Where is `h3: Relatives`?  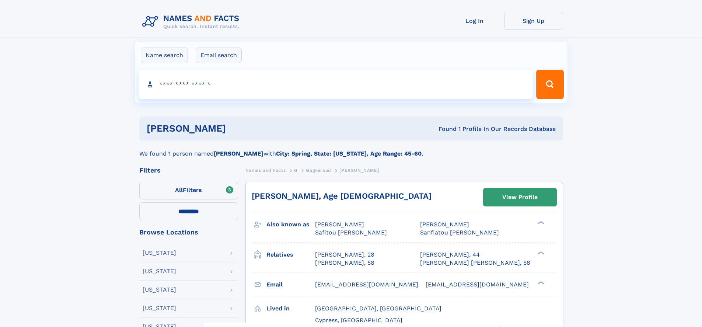 h3: Relatives is located at coordinates (291, 255).